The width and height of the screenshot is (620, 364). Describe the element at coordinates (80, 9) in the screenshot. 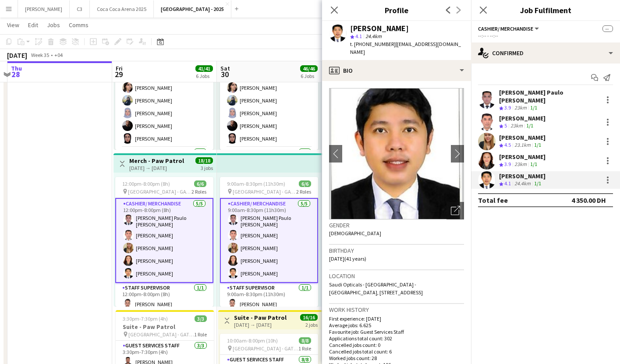

I see `button: C3` at that location.